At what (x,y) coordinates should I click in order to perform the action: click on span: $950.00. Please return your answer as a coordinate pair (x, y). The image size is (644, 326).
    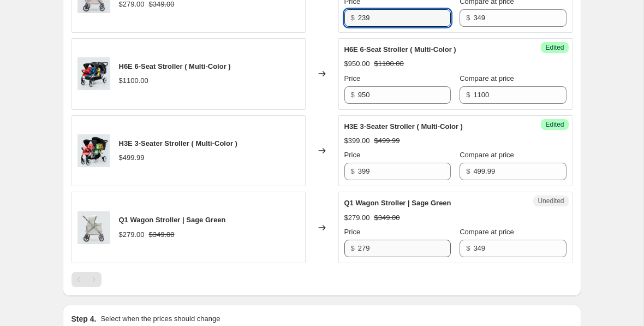
    Looking at the image, I should click on (357, 63).